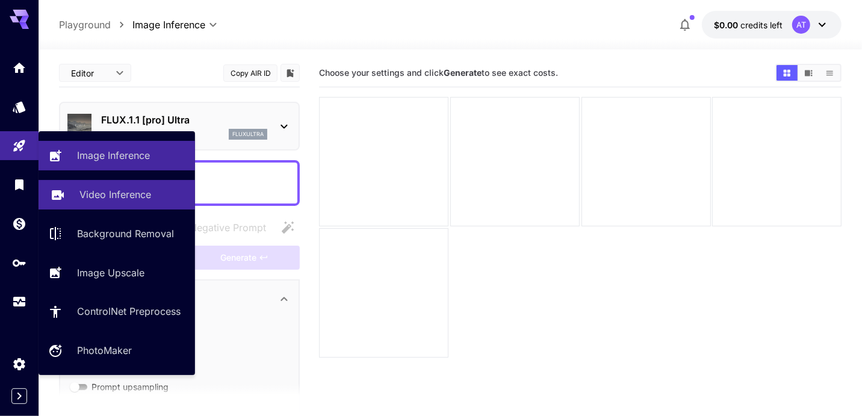 This screenshot has height=416, width=868. Describe the element at coordinates (117, 155) in the screenshot. I see `a: Image Inference` at that location.